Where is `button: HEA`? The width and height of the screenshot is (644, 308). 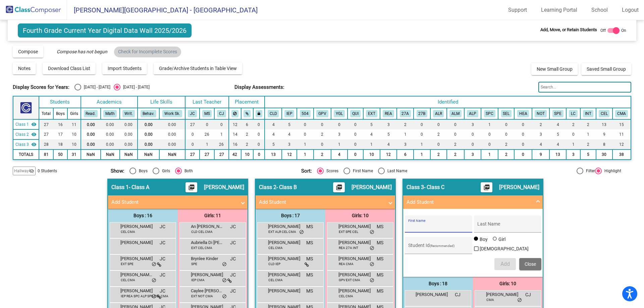
button: HEA is located at coordinates (523, 114).